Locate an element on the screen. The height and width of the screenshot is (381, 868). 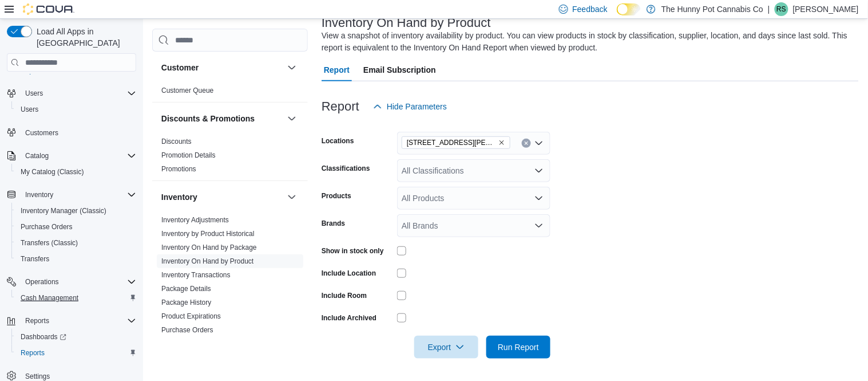
a: Package History is located at coordinates (186, 302).